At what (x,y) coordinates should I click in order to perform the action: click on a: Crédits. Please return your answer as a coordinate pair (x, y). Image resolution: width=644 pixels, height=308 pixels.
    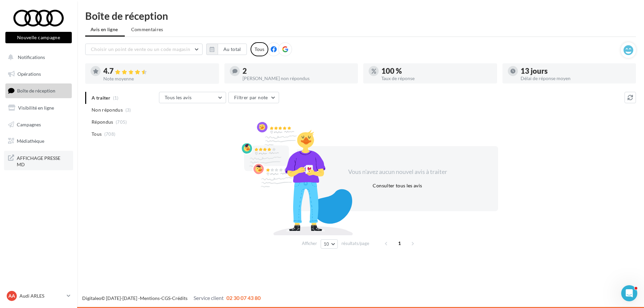
    Looking at the image, I should click on (180, 298).